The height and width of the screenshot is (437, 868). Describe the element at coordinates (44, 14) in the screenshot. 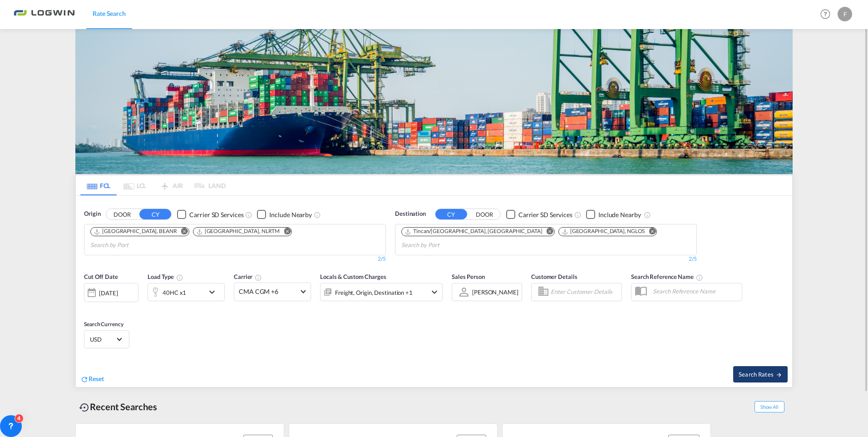

I see `img: bc73a0e0d8c111efacd525e4c8ad7d32.png` at that location.